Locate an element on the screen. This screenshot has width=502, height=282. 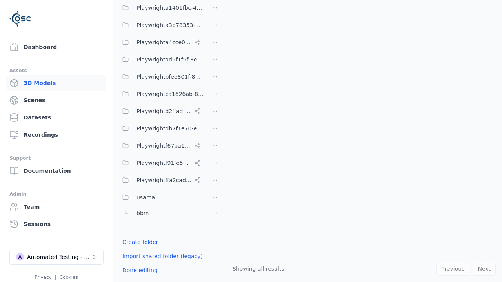
div: Automated Testing - Playwright is located at coordinates (59, 257).